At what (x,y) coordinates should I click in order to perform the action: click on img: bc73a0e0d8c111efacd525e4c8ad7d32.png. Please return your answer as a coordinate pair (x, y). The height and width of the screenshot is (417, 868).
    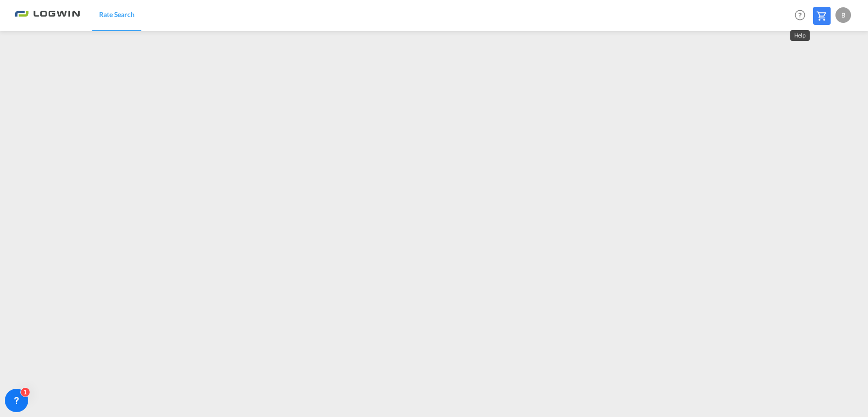
    Looking at the image, I should click on (47, 15).